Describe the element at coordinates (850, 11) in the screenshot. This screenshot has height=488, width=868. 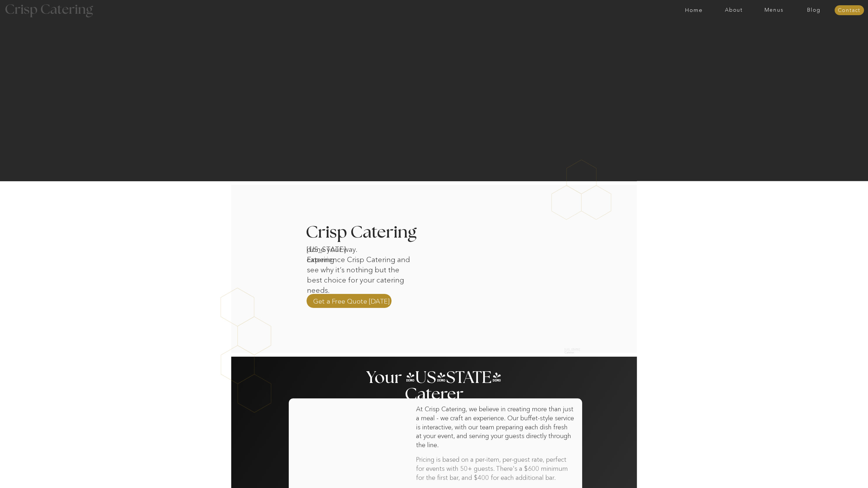
I see `nav: Contact` at that location.